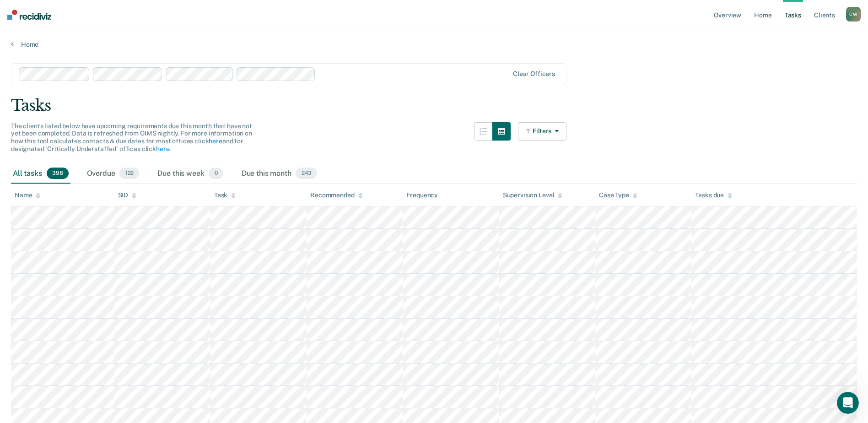 The image size is (868, 423). What do you see at coordinates (854, 14) in the screenshot?
I see `button: CW` at bounding box center [854, 14].